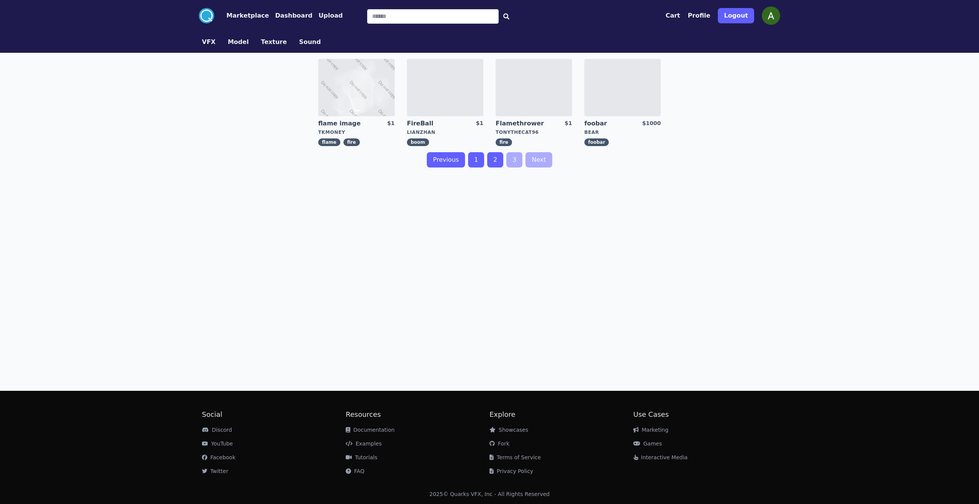  Describe the element at coordinates (699, 16) in the screenshot. I see `button: Profile` at that location.